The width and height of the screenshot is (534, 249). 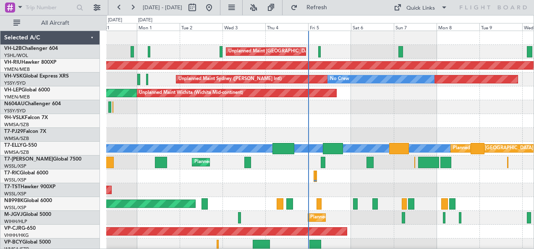 What do you see at coordinates (287, 27) in the screenshot?
I see `div: Thu 4` at bounding box center [287, 27].